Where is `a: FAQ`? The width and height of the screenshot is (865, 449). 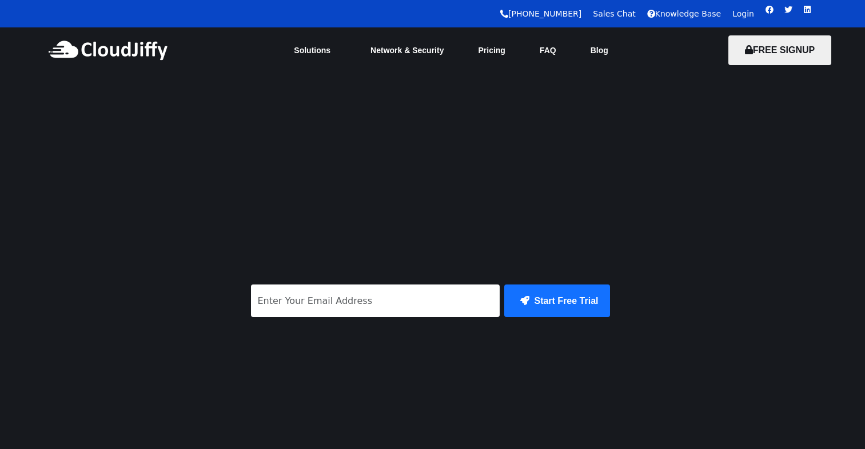 a: FAQ is located at coordinates (547, 50).